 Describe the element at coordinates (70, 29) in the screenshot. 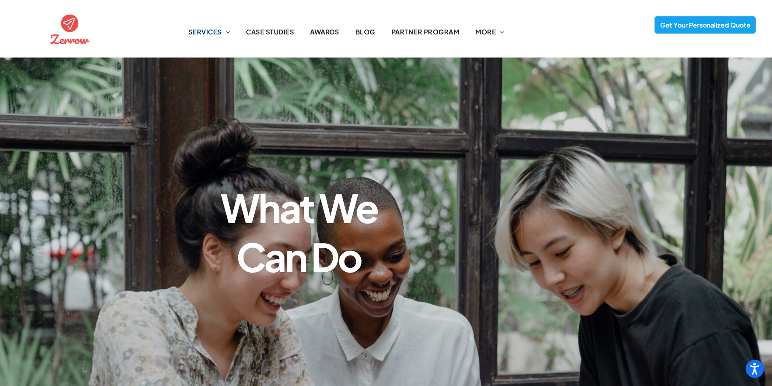

I see `img: the logo for zernow is a red circle with an airplane in it .` at that location.